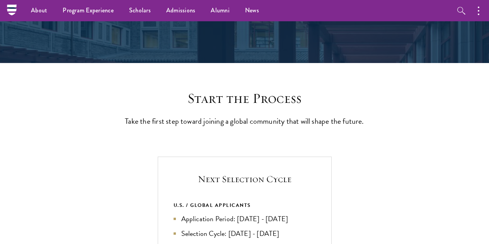 The height and width of the screenshot is (244, 489). I want to click on p: Take the first step toward joining a global community that will shape the future., so click(245, 121).